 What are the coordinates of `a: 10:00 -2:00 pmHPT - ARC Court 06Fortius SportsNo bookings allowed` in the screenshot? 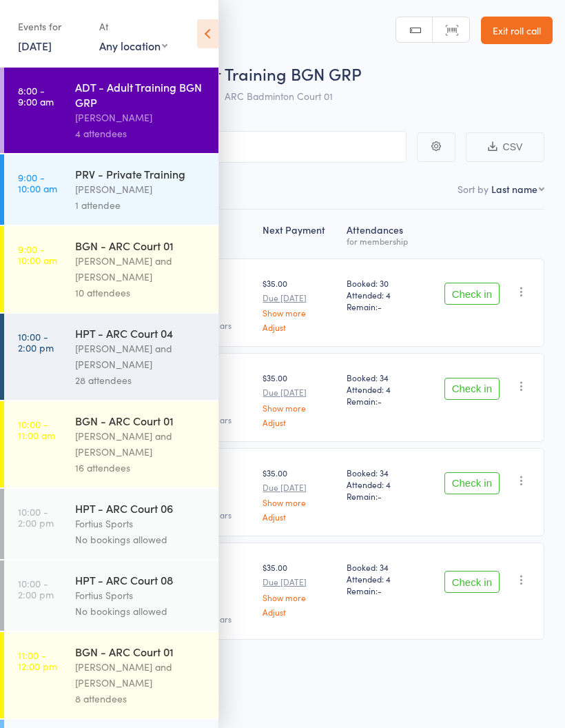 It's located at (111, 524).